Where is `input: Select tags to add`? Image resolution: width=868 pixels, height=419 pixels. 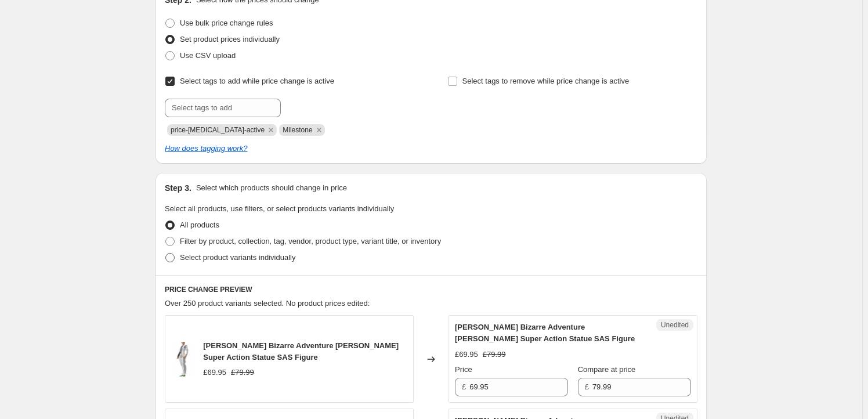
input: Select tags to add is located at coordinates (223, 108).